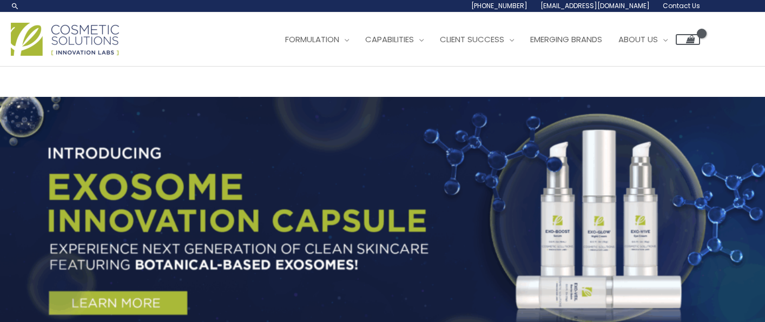 The width and height of the screenshot is (765, 322). What do you see at coordinates (566, 39) in the screenshot?
I see `span: Emerging Brands` at bounding box center [566, 39].